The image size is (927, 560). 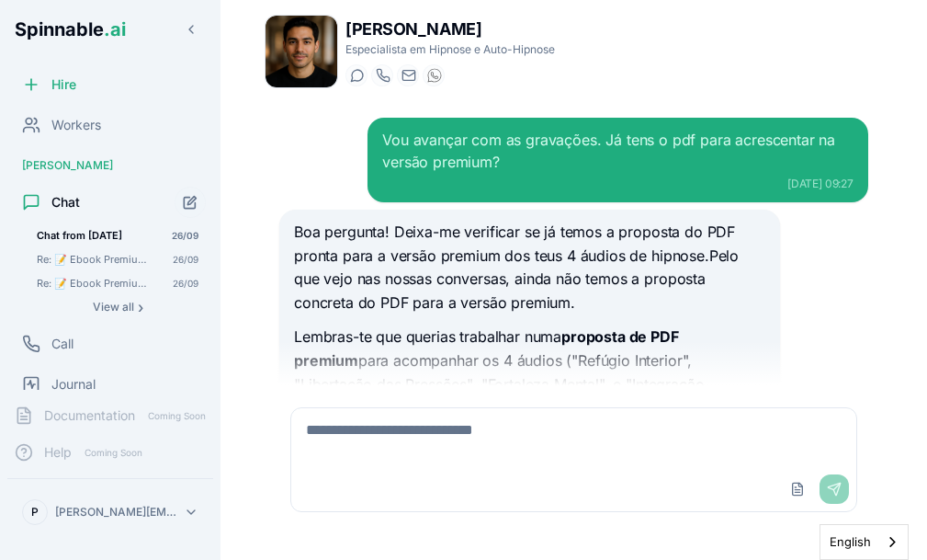 I want to click on button: WhatsApp, so click(x=434, y=76).